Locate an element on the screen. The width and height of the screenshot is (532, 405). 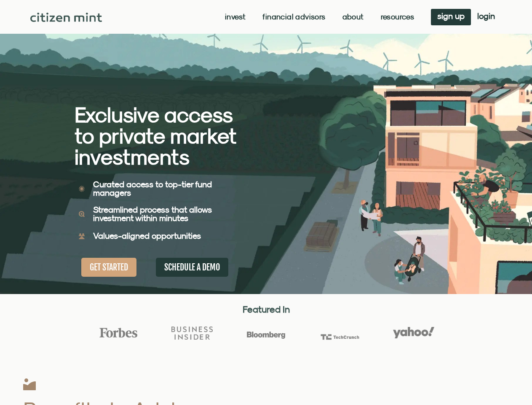
span: GET STARTED is located at coordinates (109, 267).